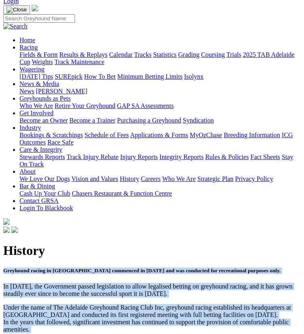 The height and width of the screenshot is (334, 304). Describe the element at coordinates (6, 230) in the screenshot. I see `img: facebook.svg` at that location.